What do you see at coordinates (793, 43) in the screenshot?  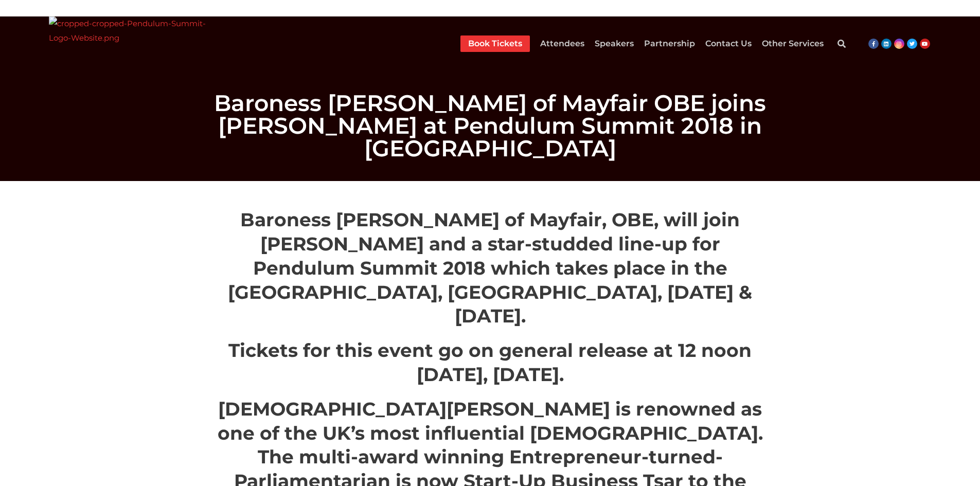 I see `a: Other Services` at bounding box center [793, 43].